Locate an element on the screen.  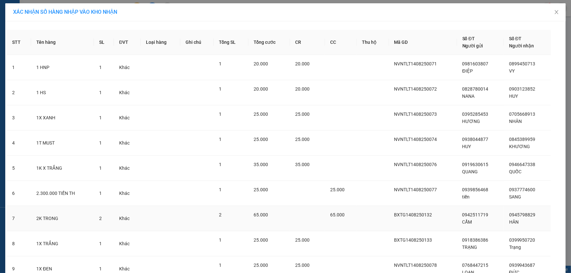
span: 0395285453 is located at coordinates (476, 114).